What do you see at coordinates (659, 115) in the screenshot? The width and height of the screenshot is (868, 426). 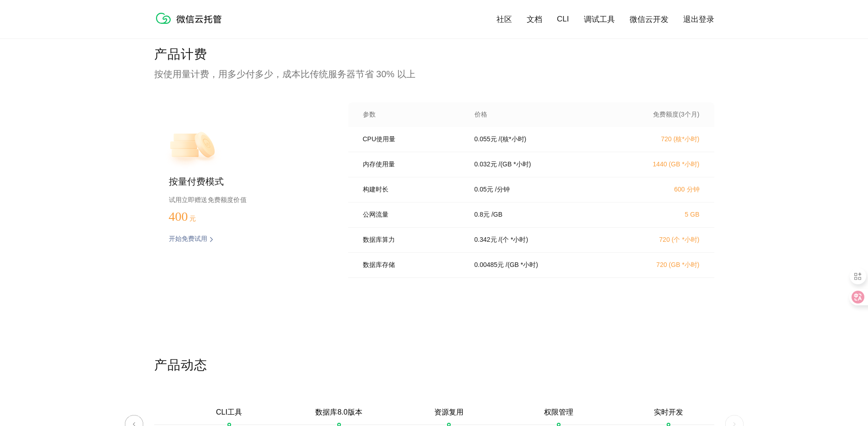 I see `p: 免费额度(3个月)` at bounding box center [659, 115].